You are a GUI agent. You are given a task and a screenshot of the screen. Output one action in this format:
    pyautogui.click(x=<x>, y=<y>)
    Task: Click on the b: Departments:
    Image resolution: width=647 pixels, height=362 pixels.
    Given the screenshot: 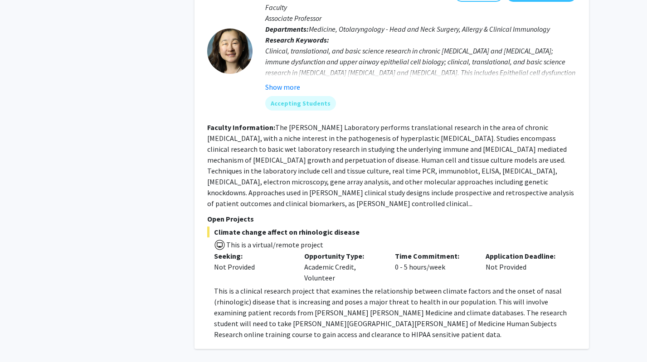 What is the action you would take?
    pyautogui.click(x=287, y=29)
    